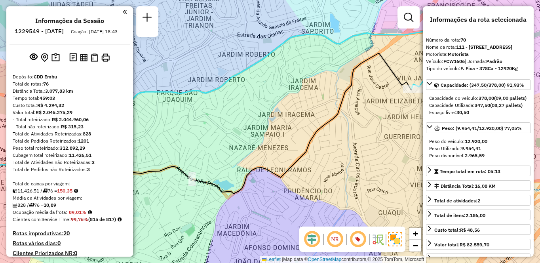 The height and width of the screenshot is (263, 540). Describe the element at coordinates (40, 212) in the screenshot. I see `span: Ocupação média da frota:` at that location.